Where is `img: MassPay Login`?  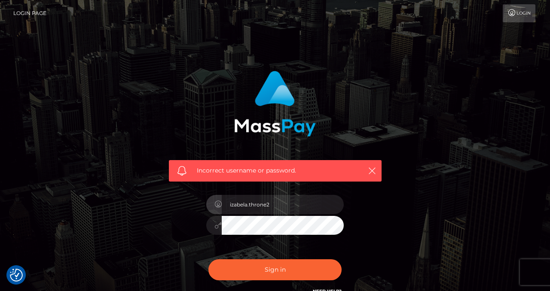
img: MassPay Login is located at coordinates (275, 103).